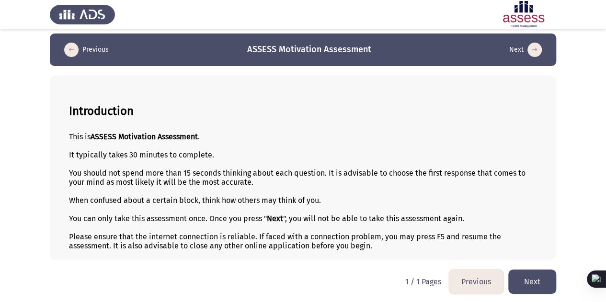 This screenshot has width=606, height=302. Describe the element at coordinates (309, 49) in the screenshot. I see `h3: ASSESS Motivation Assessment` at that location.